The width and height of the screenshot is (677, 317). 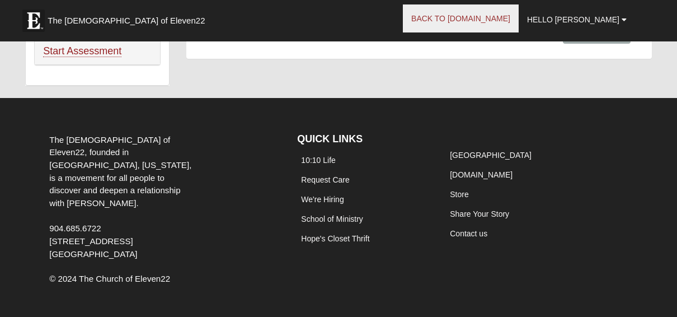 What do you see at coordinates (325, 180) in the screenshot?
I see `a: Request Care` at bounding box center [325, 180].